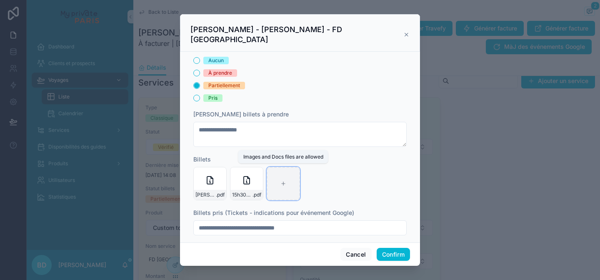 Image resolution: width=600 pixels, height=280 pixels. What do you see at coordinates (242, 195) in the screenshot?
I see `span: 15h30-sommet-TE-pour-1-pax` at bounding box center [242, 195].